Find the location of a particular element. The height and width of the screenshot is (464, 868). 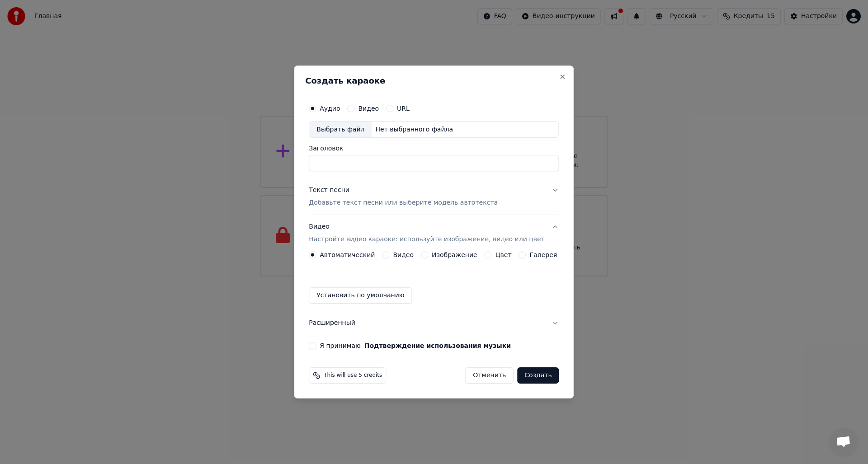

button: Установить по умолчанию is located at coordinates (360, 296).